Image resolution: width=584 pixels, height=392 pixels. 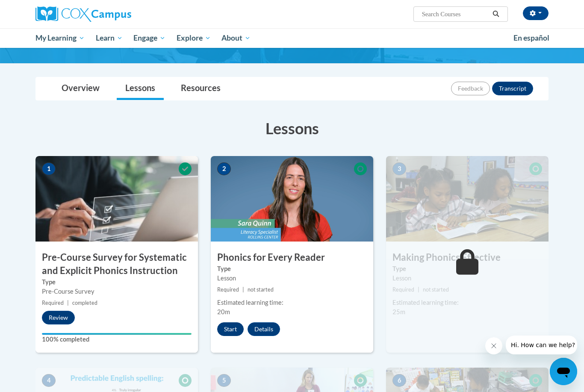 I want to click on h3: Making Phonics Effective, so click(x=467, y=257).